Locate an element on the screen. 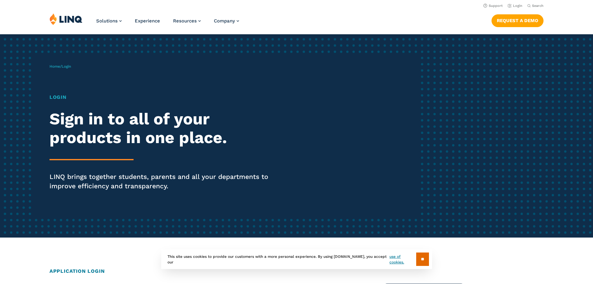 The image size is (593, 284). a: Support is located at coordinates (493, 6).